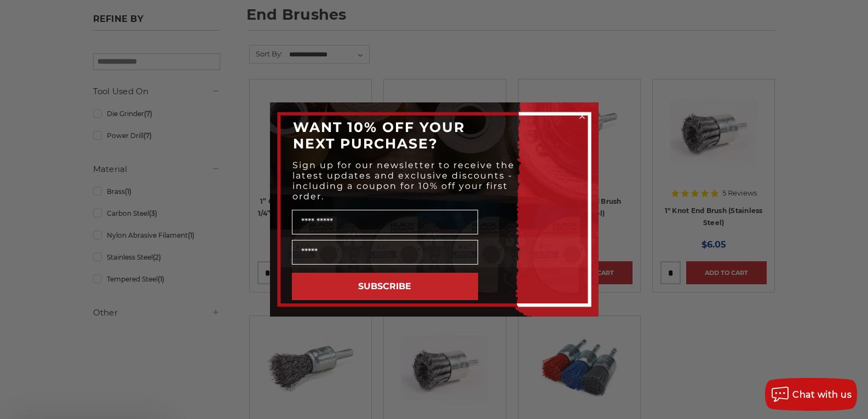 The image size is (868, 419). Describe the element at coordinates (385, 287) in the screenshot. I see `button: SUBSCRIBE` at that location.